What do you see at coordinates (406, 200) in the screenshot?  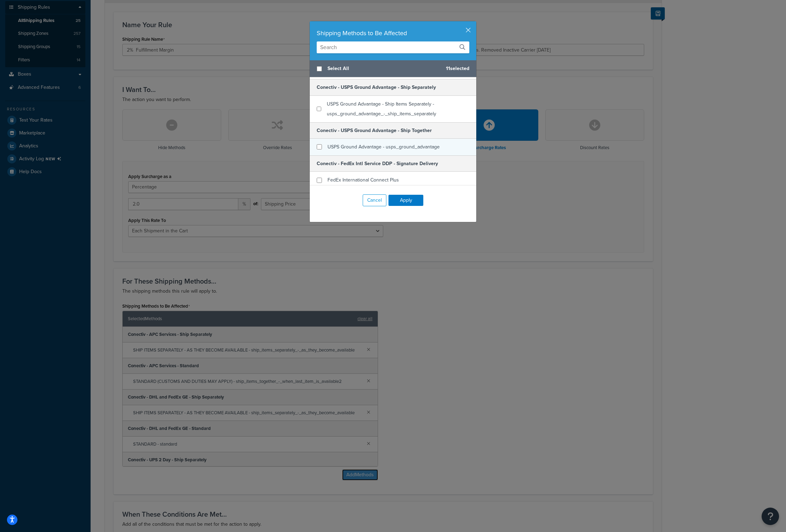 I see `button: Apply` at bounding box center [406, 200].